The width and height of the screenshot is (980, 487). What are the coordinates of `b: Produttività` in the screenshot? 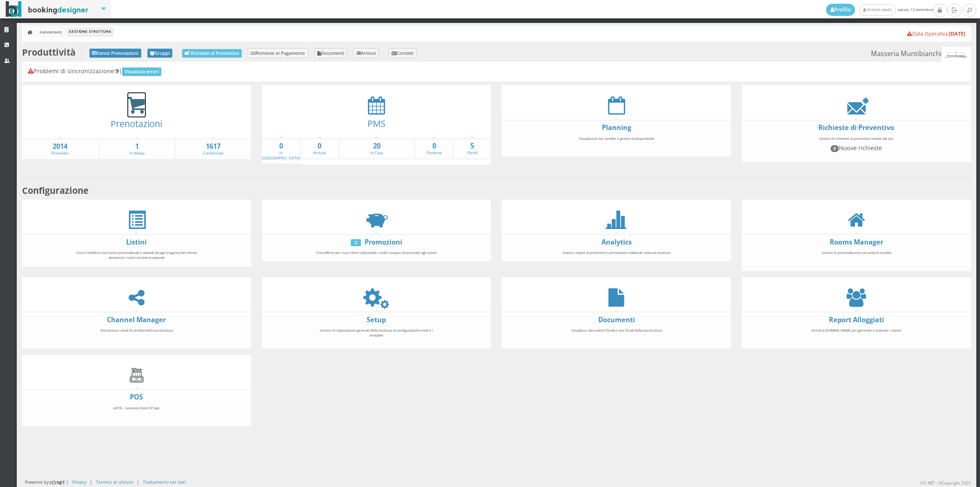 It's located at (49, 52).